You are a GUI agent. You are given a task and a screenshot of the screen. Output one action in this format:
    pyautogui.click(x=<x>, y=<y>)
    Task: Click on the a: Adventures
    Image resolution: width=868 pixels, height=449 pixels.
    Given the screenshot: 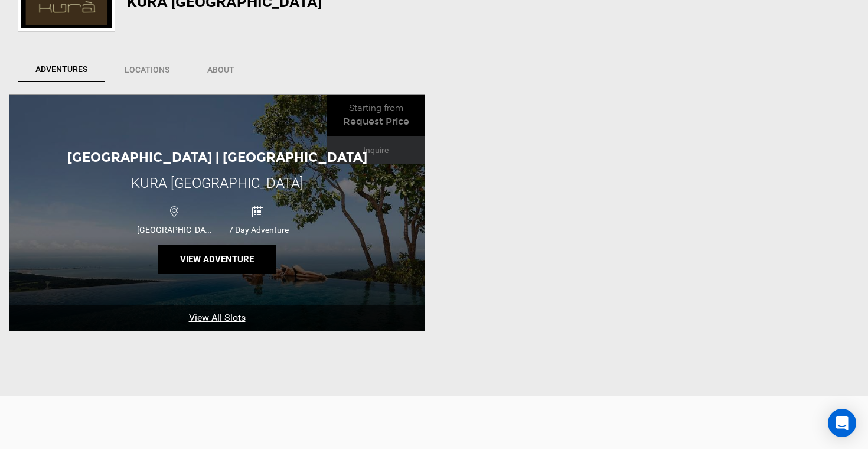 What is the action you would take?
    pyautogui.click(x=61, y=69)
    